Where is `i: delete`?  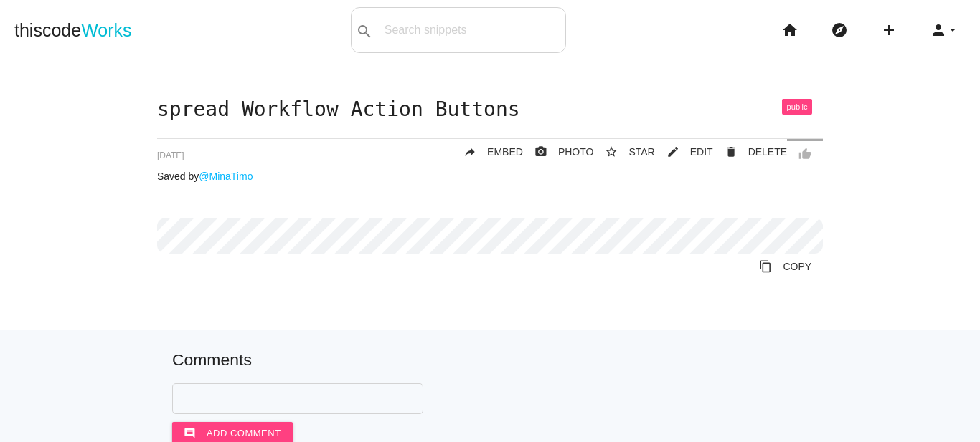
i: delete is located at coordinates (731, 152).